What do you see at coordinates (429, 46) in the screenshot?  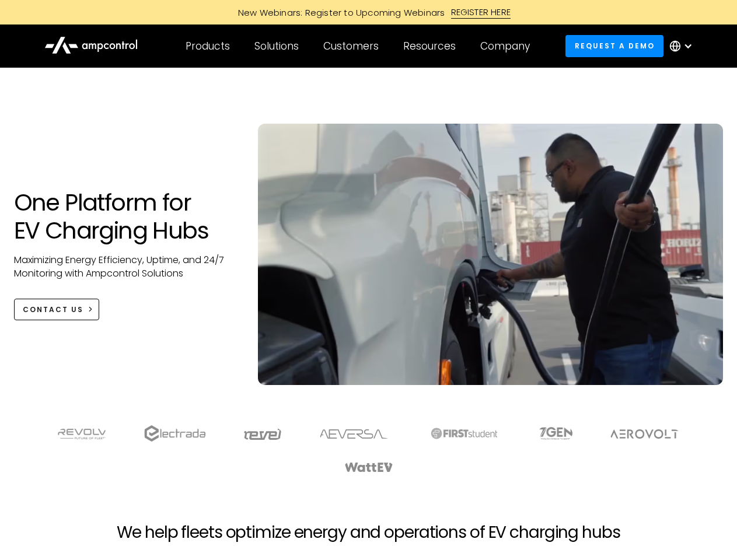 I see `div: Resources` at bounding box center [429, 46].